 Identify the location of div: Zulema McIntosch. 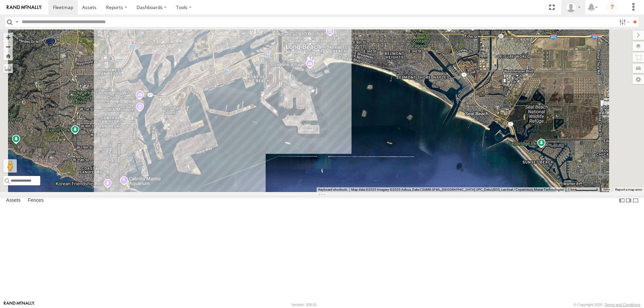
(574, 8).